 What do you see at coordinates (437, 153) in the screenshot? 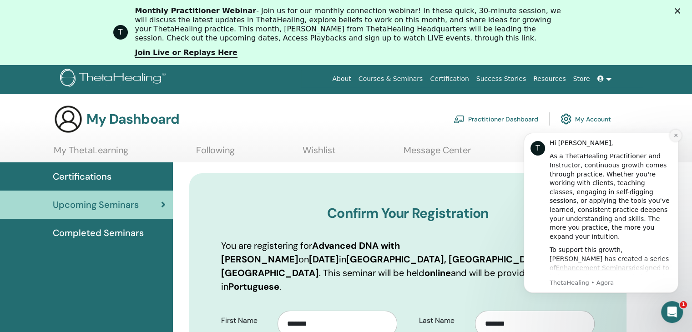
I see `a: Message Center` at bounding box center [437, 153].